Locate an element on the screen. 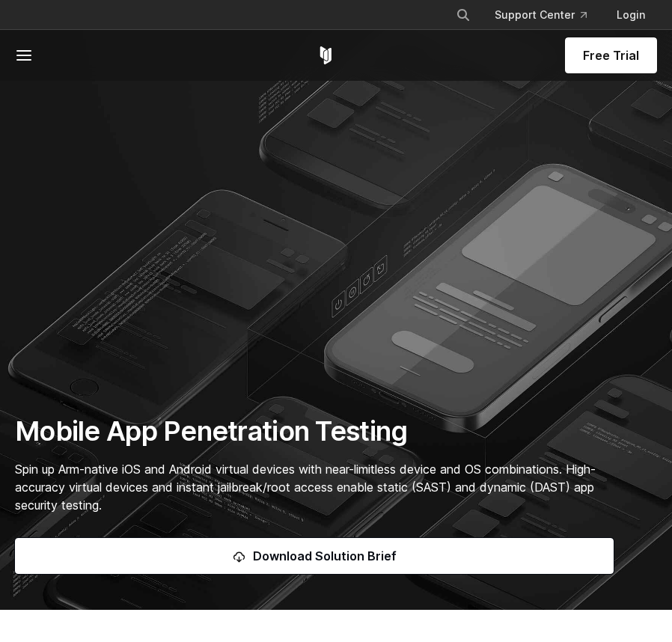 The width and height of the screenshot is (672, 642). a: Login is located at coordinates (630, 15).